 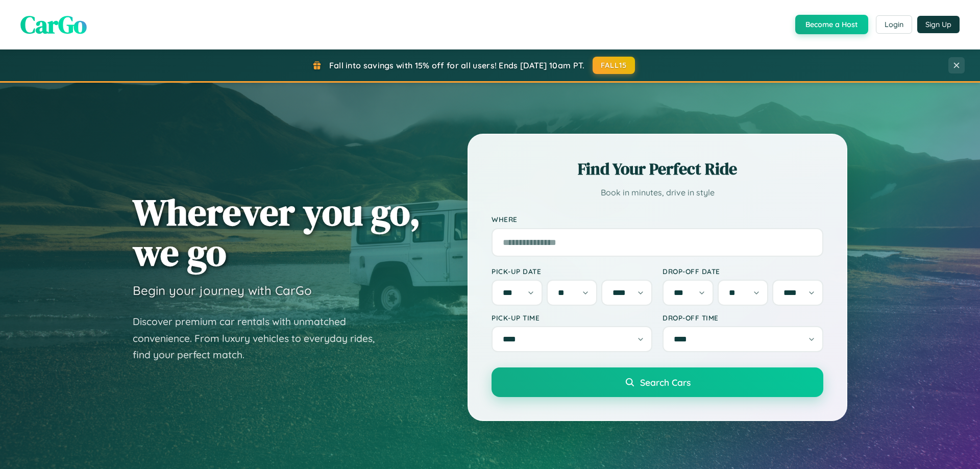 What do you see at coordinates (222, 290) in the screenshot?
I see `h3: Begin your journey with CarGo` at bounding box center [222, 290].